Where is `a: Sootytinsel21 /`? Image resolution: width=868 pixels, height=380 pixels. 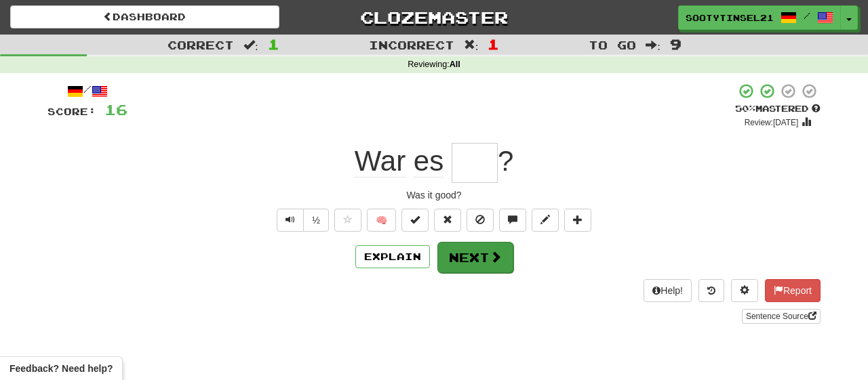 a: Sootytinsel21 / is located at coordinates (759, 18).